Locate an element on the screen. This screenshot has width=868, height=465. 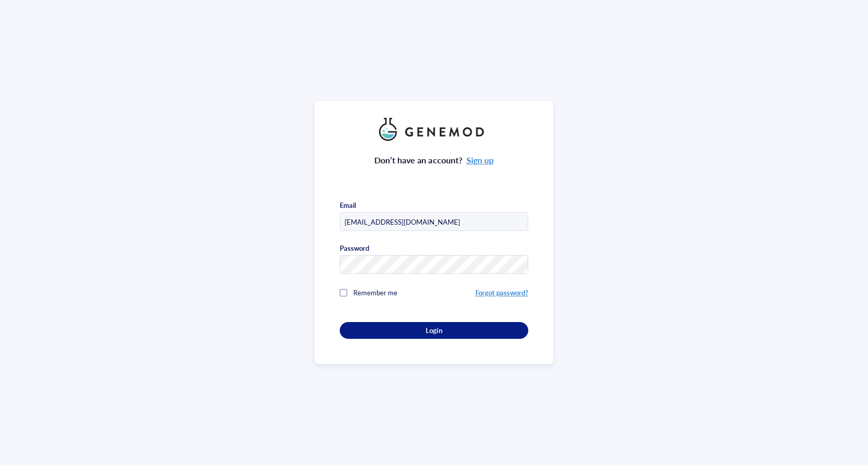
span: Remember me is located at coordinates (375, 292).